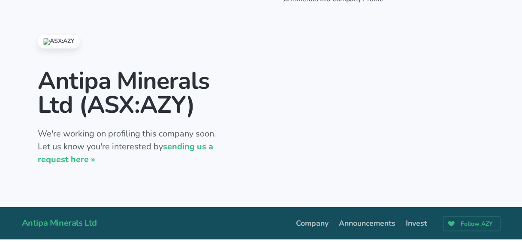 The image size is (522, 242). I want to click on h1: Antipa Minerals Ltd, so click(59, 223).